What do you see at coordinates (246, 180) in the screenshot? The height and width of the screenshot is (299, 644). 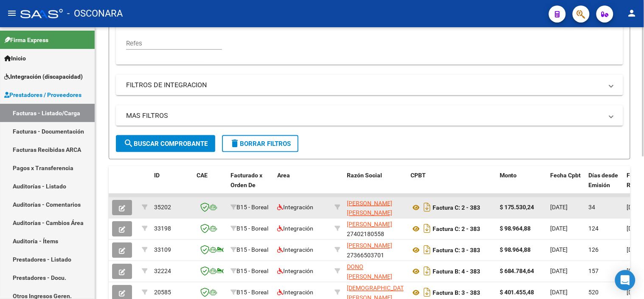 I see `span: Facturado x Orden De` at bounding box center [246, 180].